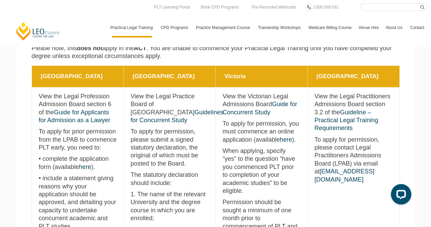 This screenshot has height=227, width=431. I want to click on p: When applying, specify “yes” to the question “have you commenced PLT prior to completion of your ..., so click(261, 171).